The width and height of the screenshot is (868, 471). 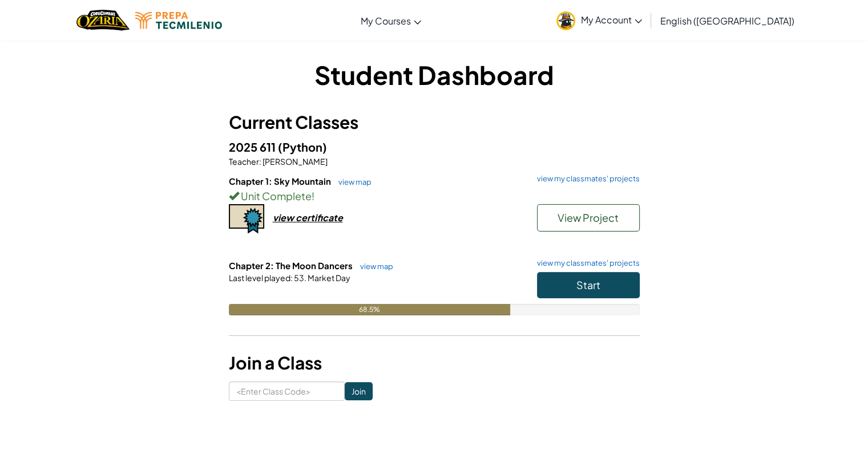 What do you see at coordinates (307, 217) in the screenshot?
I see `div: view certificate` at bounding box center [307, 217].